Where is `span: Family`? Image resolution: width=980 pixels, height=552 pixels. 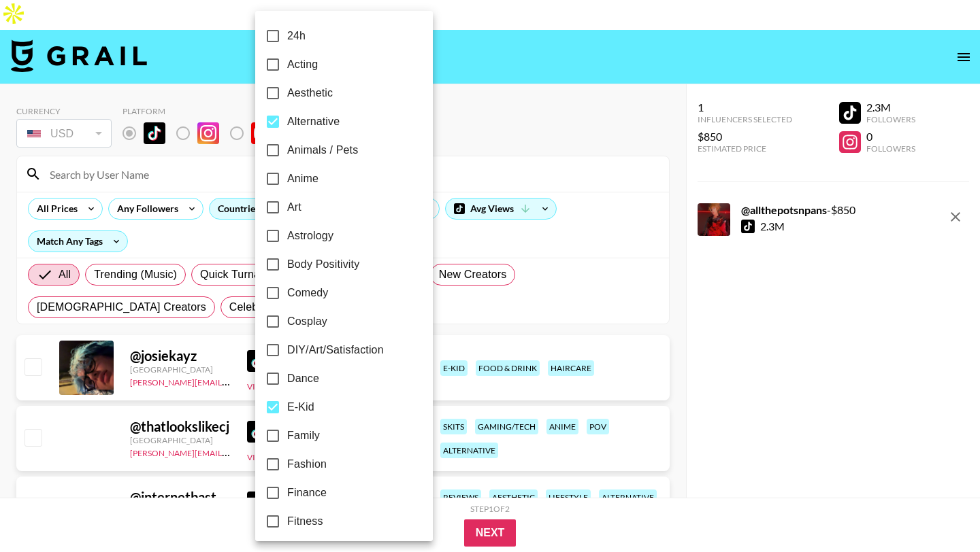 span: Family is located at coordinates (304, 436).